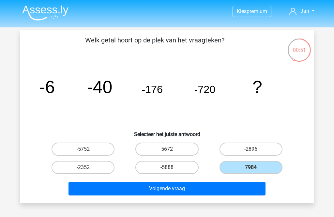  I want to click on span: Jan, so click(305, 11).